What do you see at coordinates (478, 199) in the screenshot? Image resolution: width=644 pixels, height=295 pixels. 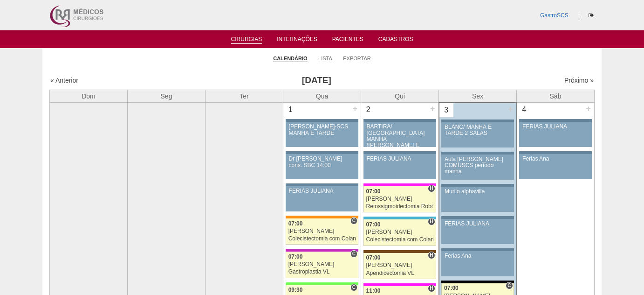 I see `a: Murilo alphaville` at bounding box center [478, 199].